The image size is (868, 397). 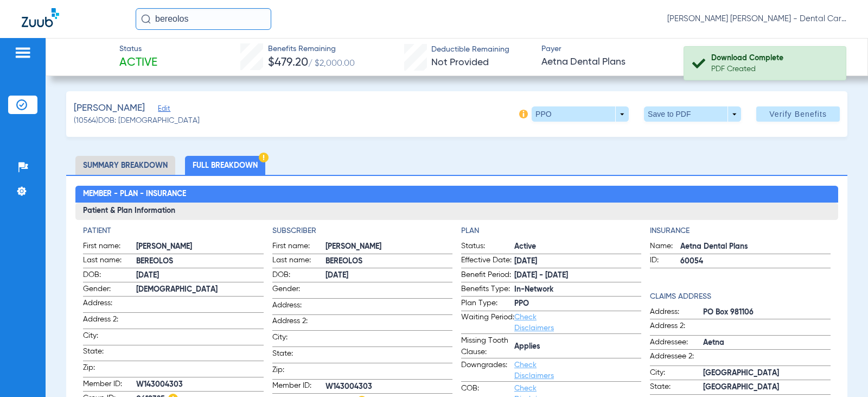 What do you see at coordinates (460, 62) in the screenshot?
I see `span: Not Provided` at bounding box center [460, 62].